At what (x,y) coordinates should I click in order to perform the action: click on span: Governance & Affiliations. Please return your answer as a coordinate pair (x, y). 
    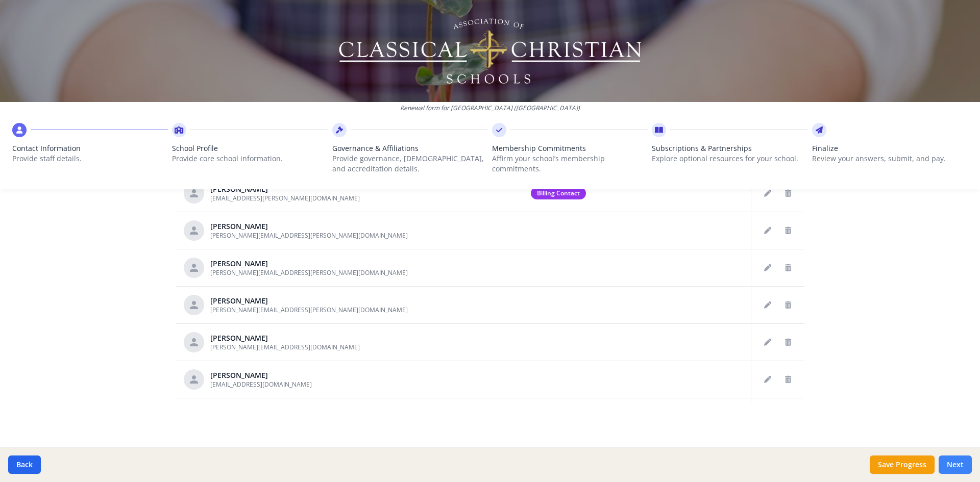
    Looking at the image, I should click on (410, 148).